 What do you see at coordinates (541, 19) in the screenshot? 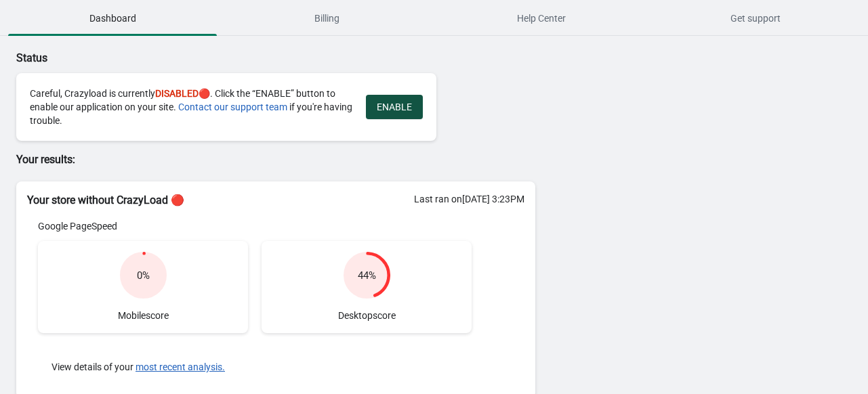
I see `span: Help Center` at bounding box center [541, 19].